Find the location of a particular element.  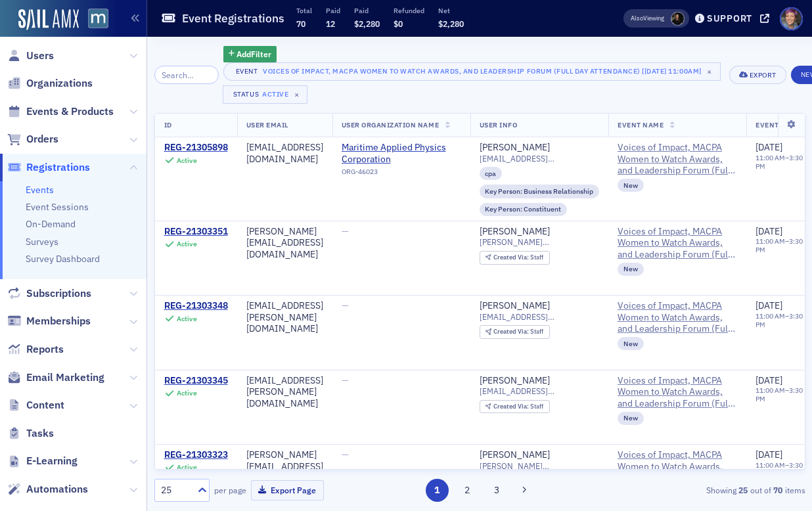

a: Subscriptions is located at coordinates (49, 294).